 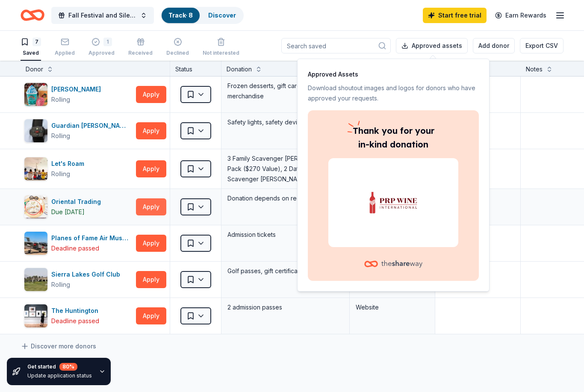 I want to click on div: Update application status, so click(x=59, y=376).